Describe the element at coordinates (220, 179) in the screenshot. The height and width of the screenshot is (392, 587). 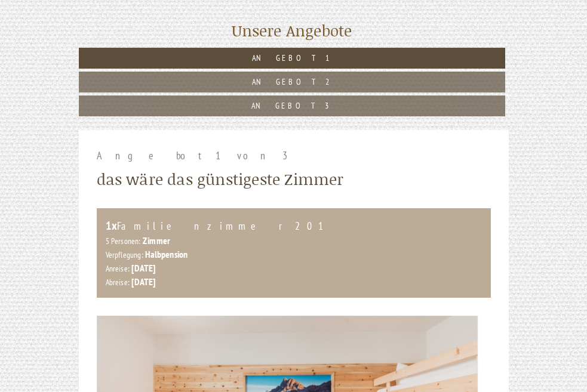
I see `div: das wäre das günstigeste Zimmer` at that location.